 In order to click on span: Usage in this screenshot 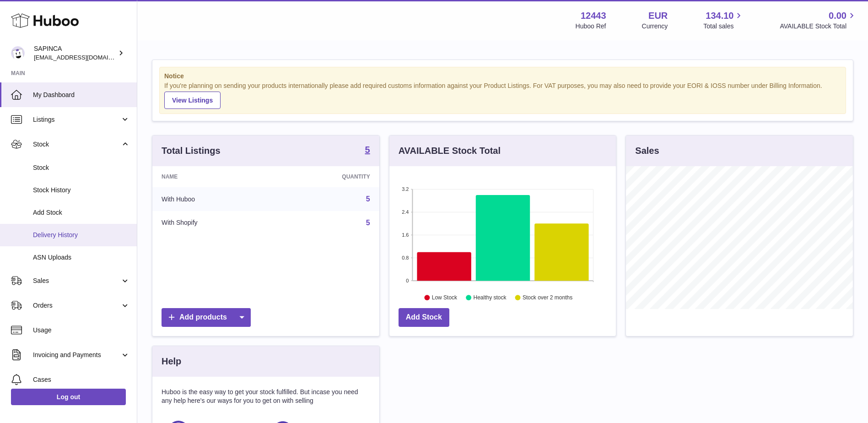, I will do `click(82, 330)`.